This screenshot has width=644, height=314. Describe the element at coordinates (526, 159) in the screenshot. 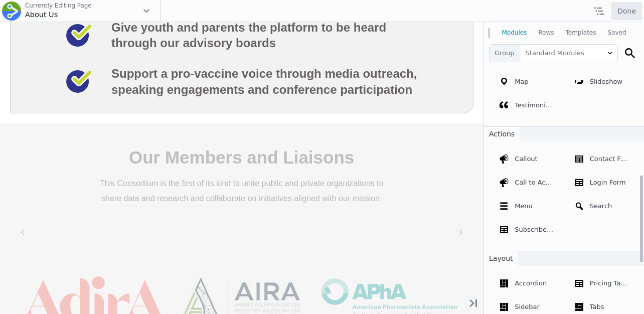

I see `span: Callout` at that location.